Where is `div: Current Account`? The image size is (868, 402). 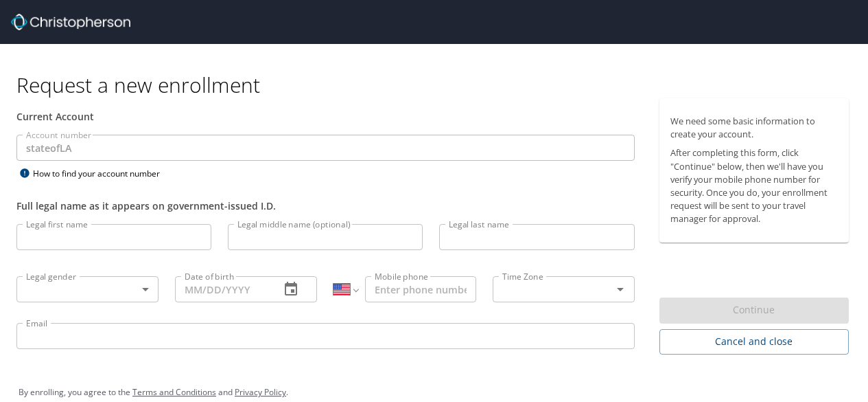
div: Current Account is located at coordinates (325, 116).